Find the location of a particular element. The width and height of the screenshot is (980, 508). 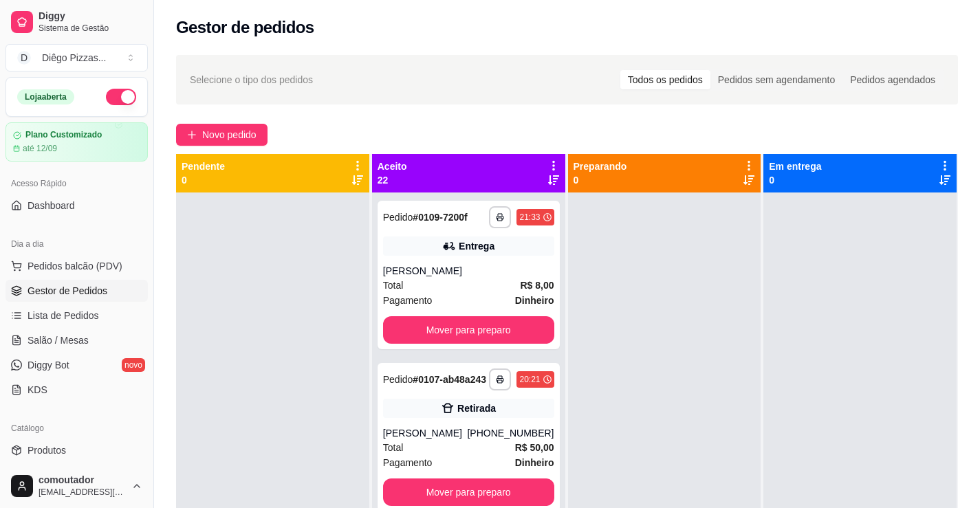

p: Preparando is located at coordinates (600, 166).